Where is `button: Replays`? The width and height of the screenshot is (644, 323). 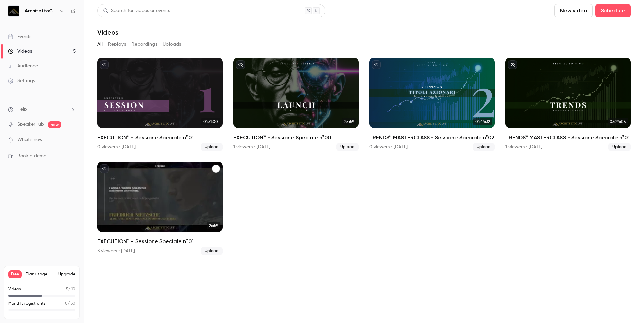 button: Replays is located at coordinates (117, 44).